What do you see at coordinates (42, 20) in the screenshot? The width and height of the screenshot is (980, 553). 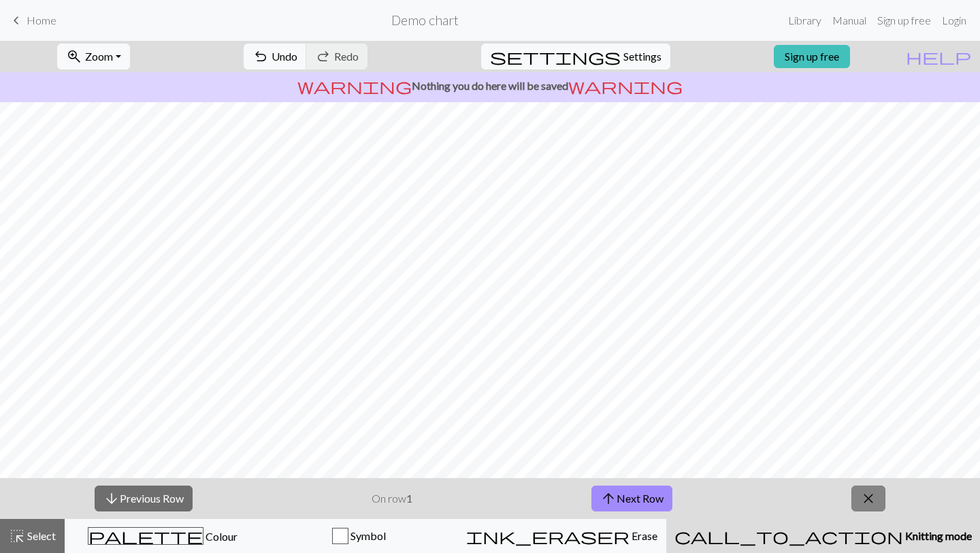 I see `span: Home` at bounding box center [42, 20].